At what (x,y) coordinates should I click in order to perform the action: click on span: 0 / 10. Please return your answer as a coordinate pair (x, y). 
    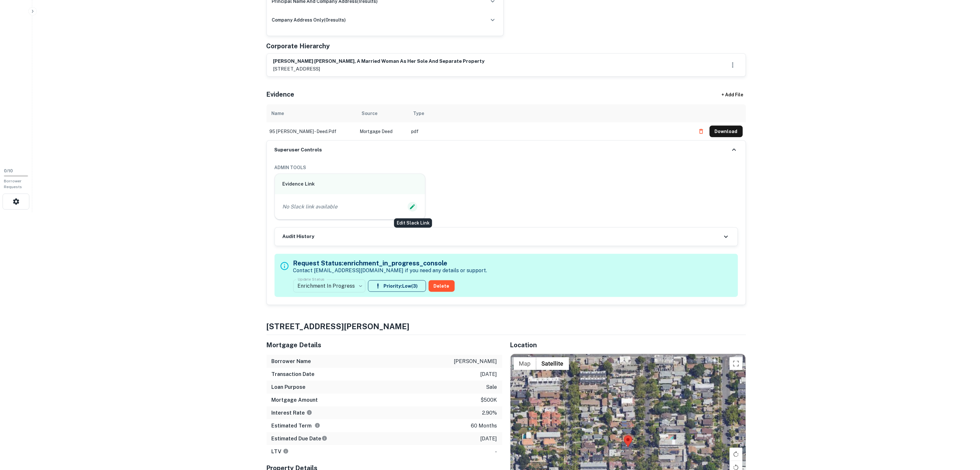
    Looking at the image, I should click on (9, 171).